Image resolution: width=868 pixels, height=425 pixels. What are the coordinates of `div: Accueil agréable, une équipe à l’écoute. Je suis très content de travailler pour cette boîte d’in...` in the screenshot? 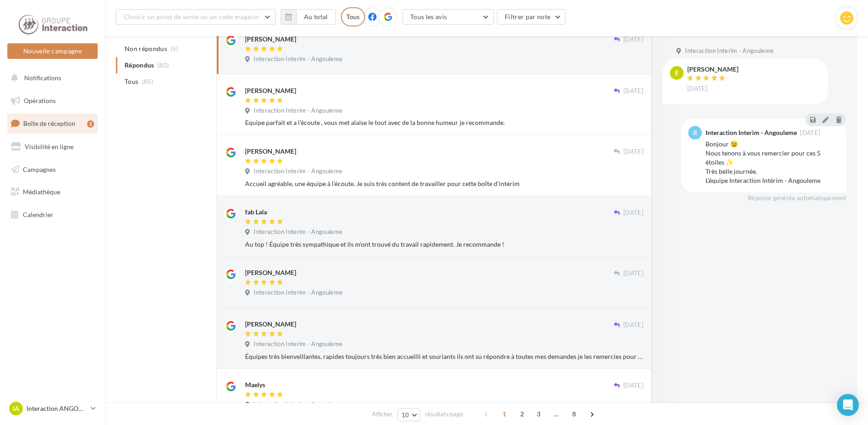 It's located at (444, 184).